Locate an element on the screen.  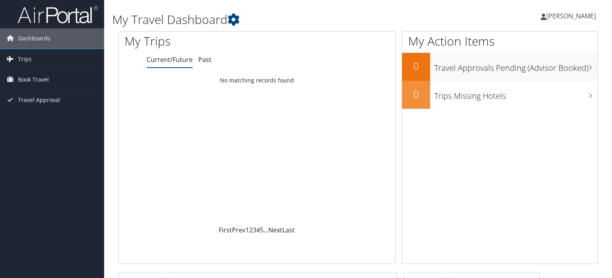
a: 0Trips Missing Hotels is located at coordinates (500, 95).